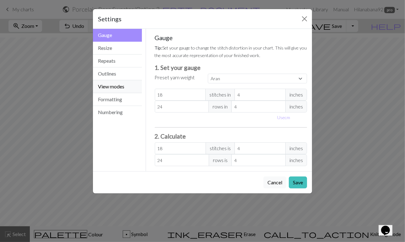 The width and height of the screenshot is (405, 242). I want to click on span: rows is, so click(220, 160).